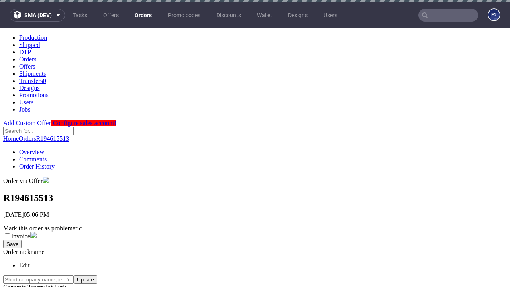 This screenshot has height=287, width=510. Describe the element at coordinates (53, 110) in the screenshot. I see `a: R194615513` at that location.